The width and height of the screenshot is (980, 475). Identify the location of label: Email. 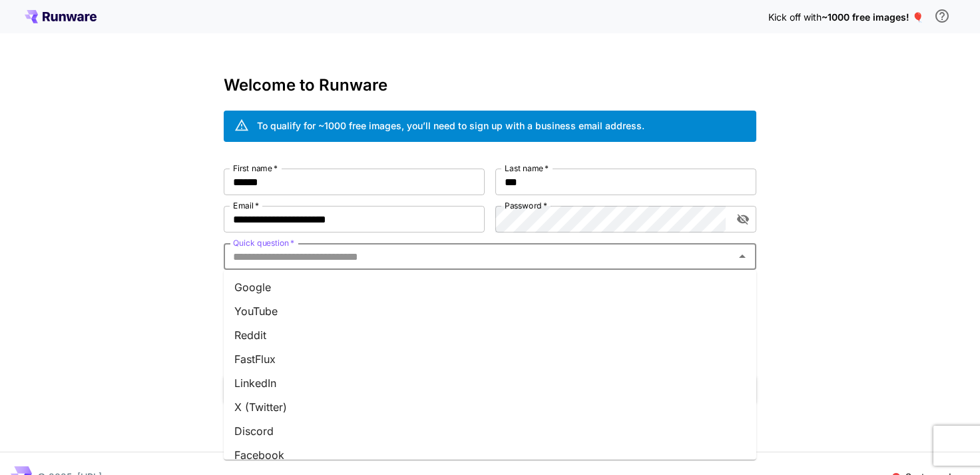
(245, 205).